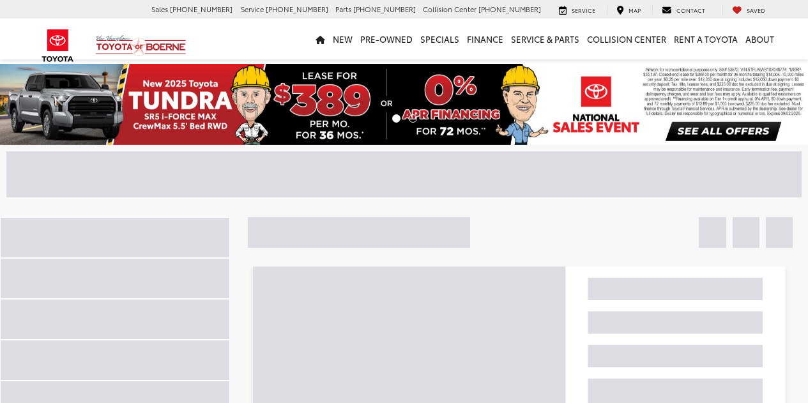  What do you see at coordinates (343, 9) in the screenshot?
I see `span: Parts` at bounding box center [343, 9].